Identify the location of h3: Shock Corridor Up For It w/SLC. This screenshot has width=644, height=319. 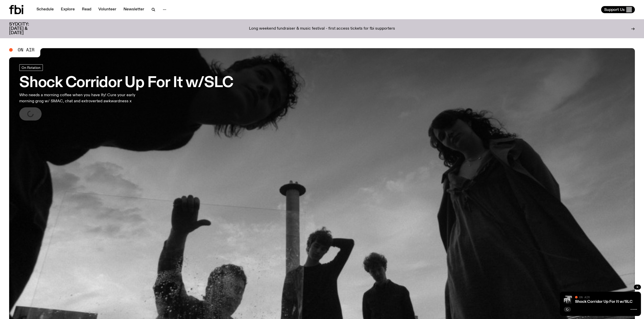
(126, 83).